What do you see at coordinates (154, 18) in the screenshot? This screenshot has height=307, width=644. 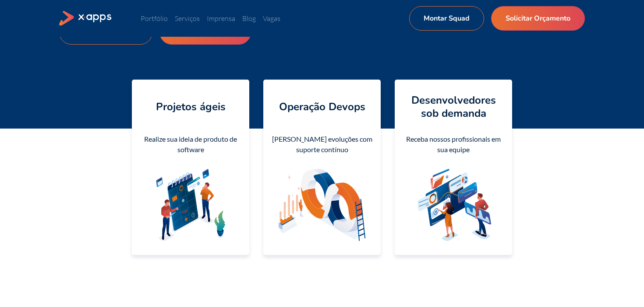 I see `a: Portfólio` at bounding box center [154, 18].